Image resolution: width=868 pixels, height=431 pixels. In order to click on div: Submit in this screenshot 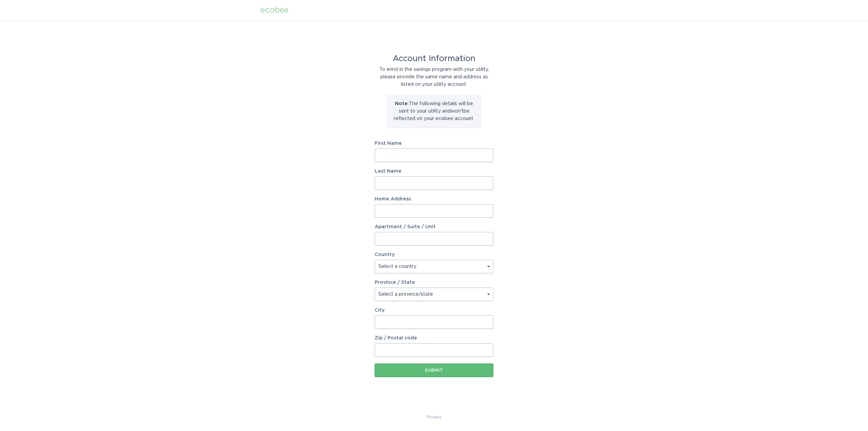, I will do `click(434, 370)`.